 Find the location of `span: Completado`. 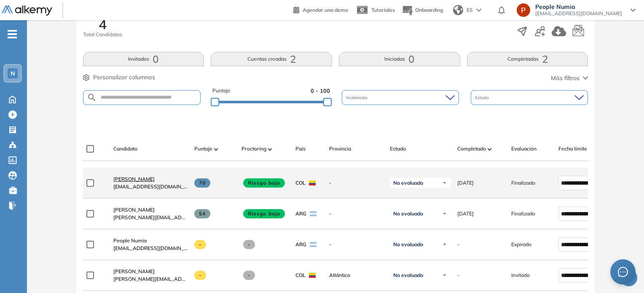

span: Completado is located at coordinates (472, 149).